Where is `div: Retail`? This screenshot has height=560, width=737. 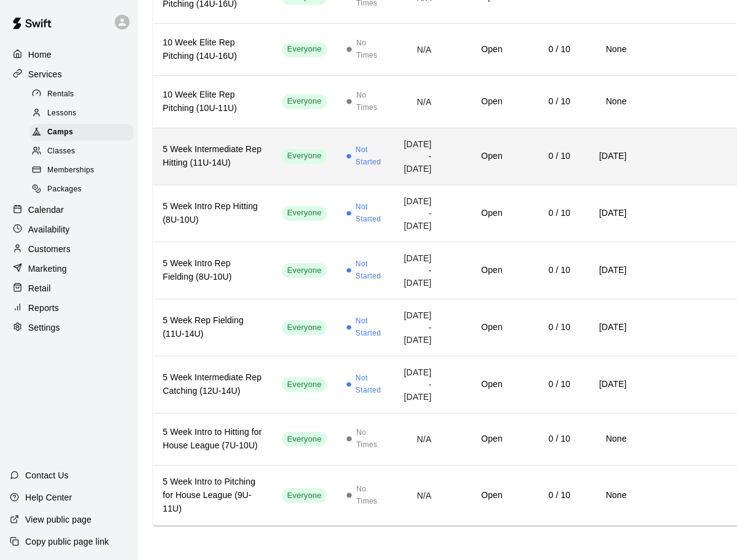 div: Retail is located at coordinates (68, 289).